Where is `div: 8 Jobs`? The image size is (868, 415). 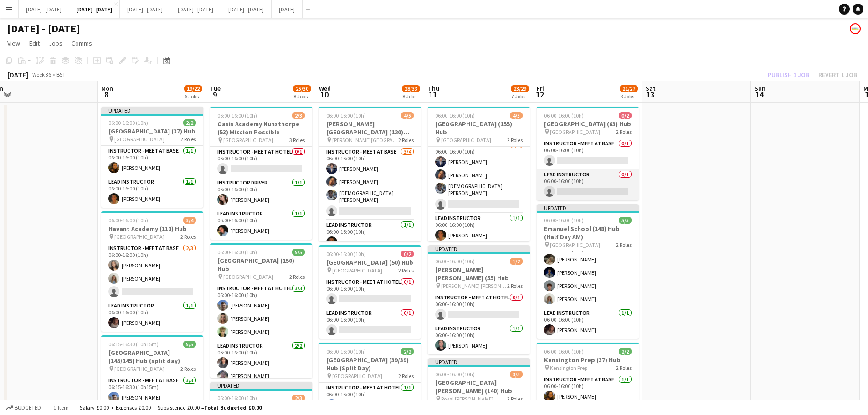
div: 8 Jobs is located at coordinates (302, 96).